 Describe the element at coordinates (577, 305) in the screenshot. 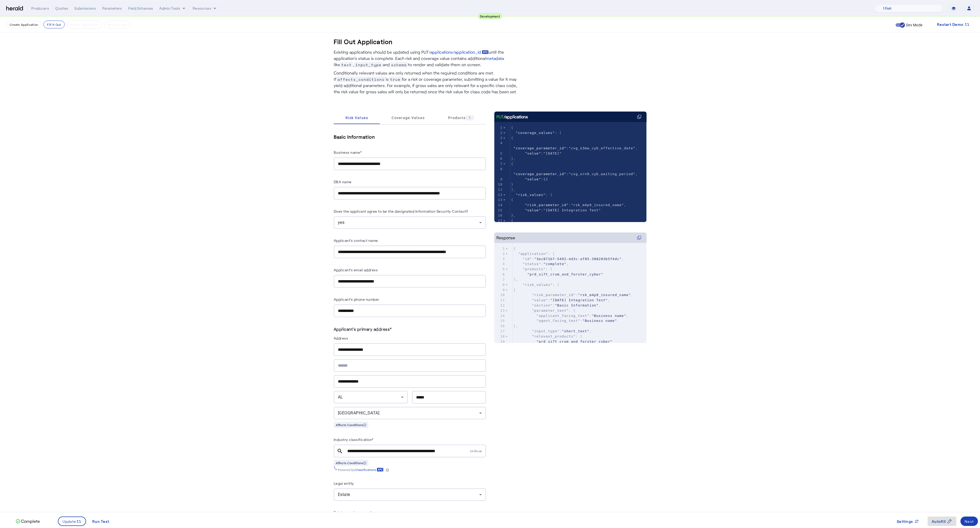

I see `span: "Basic Information"` at that location.